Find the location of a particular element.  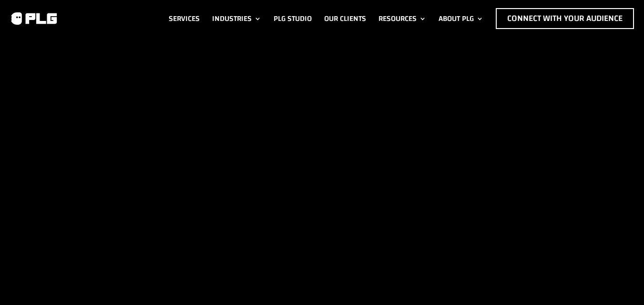

a: Connect with Your Audience is located at coordinates (564, 19).